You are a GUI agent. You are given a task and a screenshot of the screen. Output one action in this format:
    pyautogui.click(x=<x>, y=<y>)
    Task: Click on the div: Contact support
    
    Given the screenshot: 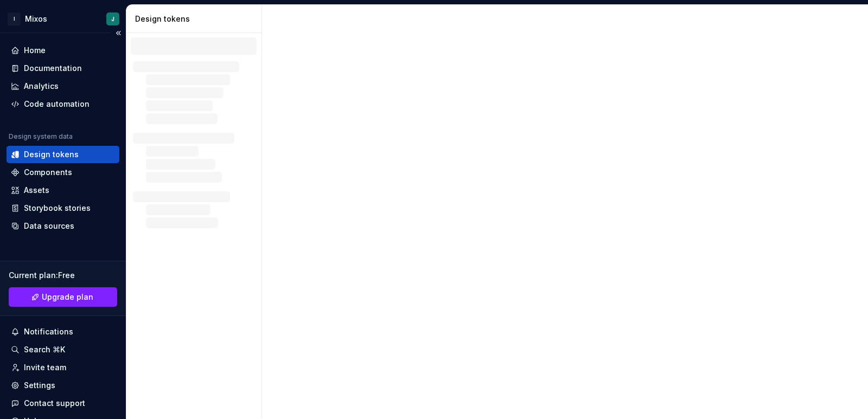 What is the action you would take?
    pyautogui.click(x=54, y=404)
    